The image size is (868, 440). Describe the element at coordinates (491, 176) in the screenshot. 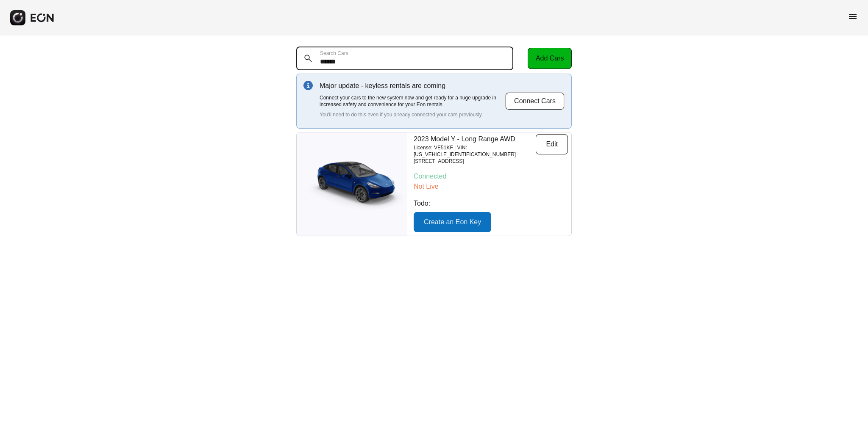

I see `p: Connected` at that location.